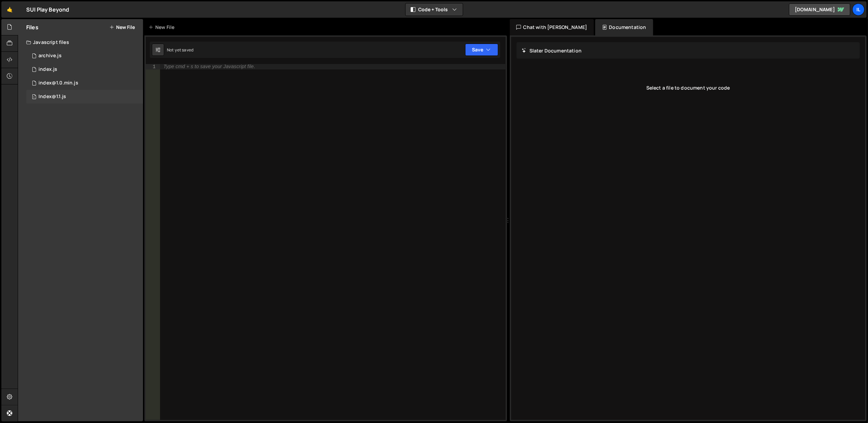 The width and height of the screenshot is (868, 423). I want to click on span: 1, so click(34, 97).